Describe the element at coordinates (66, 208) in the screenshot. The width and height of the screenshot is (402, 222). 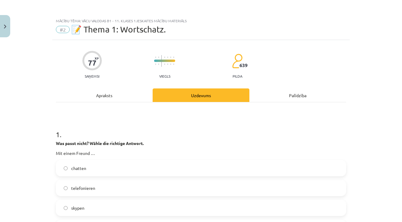
I see `input: skypen` at that location.